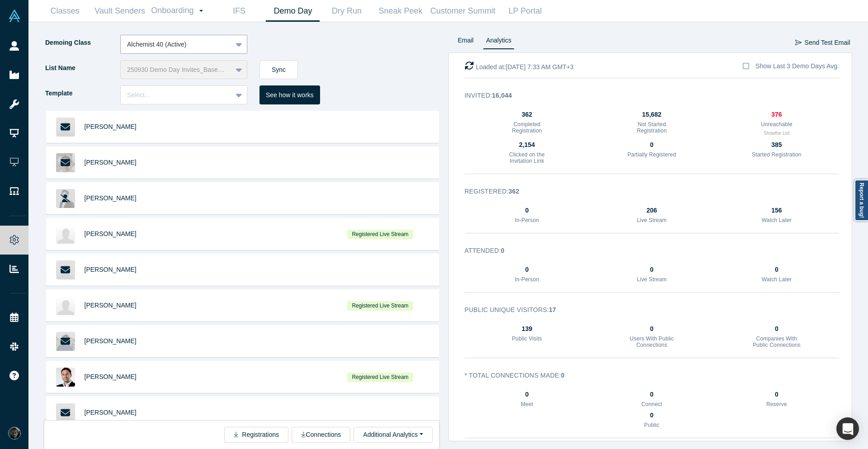 The height and width of the screenshot is (449, 868). Describe the element at coordinates (292, 11) in the screenshot. I see `a: Demo Day` at that location.